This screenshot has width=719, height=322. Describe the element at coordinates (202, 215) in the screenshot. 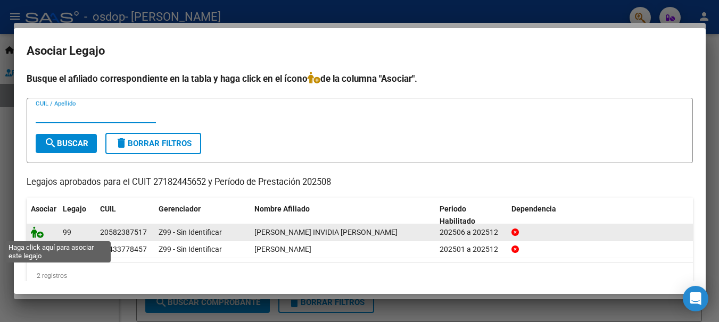

I see `datatable-header-cell: Gerenciador` at that location.